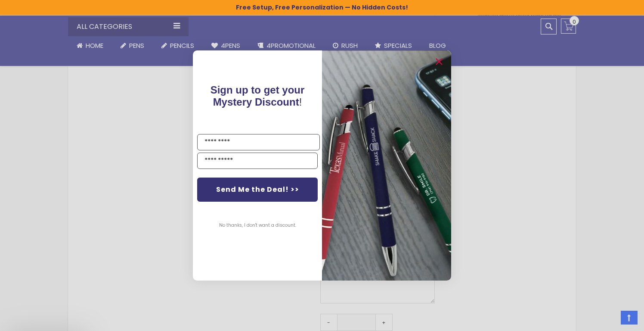 This screenshot has height=331, width=644. Describe the element at coordinates (387, 165) in the screenshot. I see `img: pop-up-image` at that location.